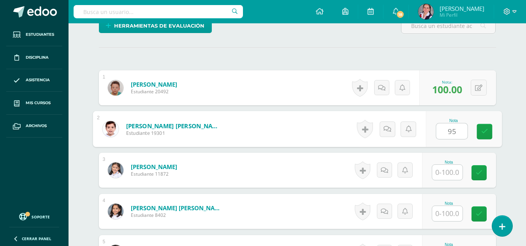 This screenshot has height=246, width=526. I want to click on input: Busca un usuario..., so click(158, 12).